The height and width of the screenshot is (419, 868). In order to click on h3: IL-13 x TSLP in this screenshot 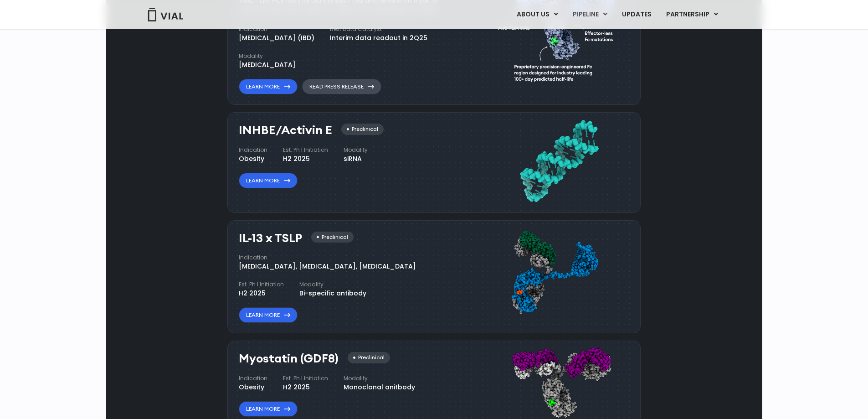, I will do `click(270, 238)`.